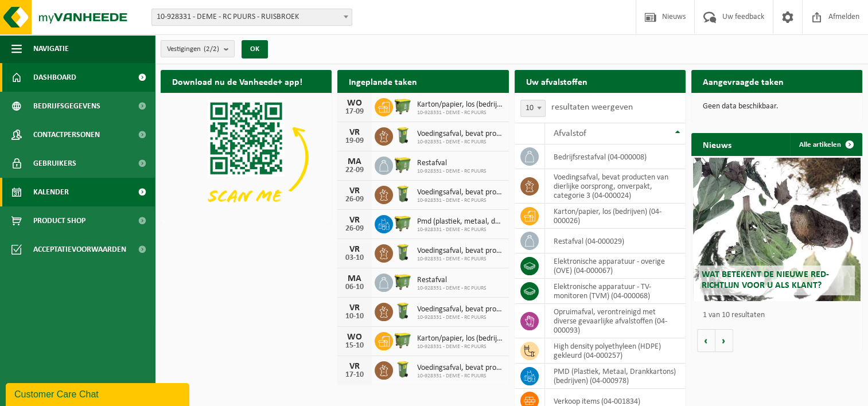  Describe the element at coordinates (460, 222) in the screenshot. I see `span: Pmd (plastiek, metaal, drankkartons) (bedrijven)` at that location.